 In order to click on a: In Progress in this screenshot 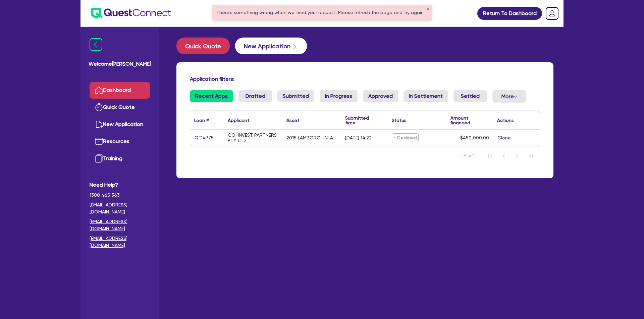, I will do `click(338, 96)`.